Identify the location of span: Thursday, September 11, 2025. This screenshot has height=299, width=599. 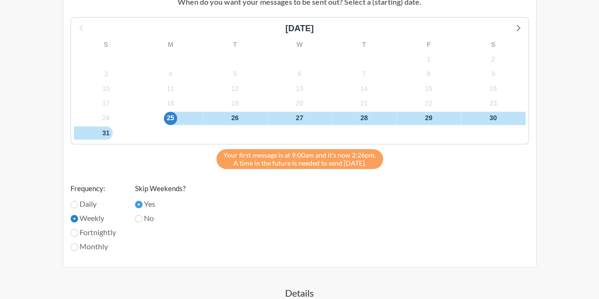
(170, 89).